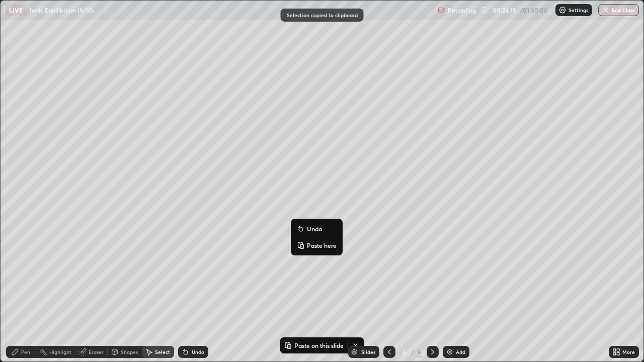 The image size is (644, 362). Describe the element at coordinates (129, 352) in the screenshot. I see `div: Shapes` at that location.